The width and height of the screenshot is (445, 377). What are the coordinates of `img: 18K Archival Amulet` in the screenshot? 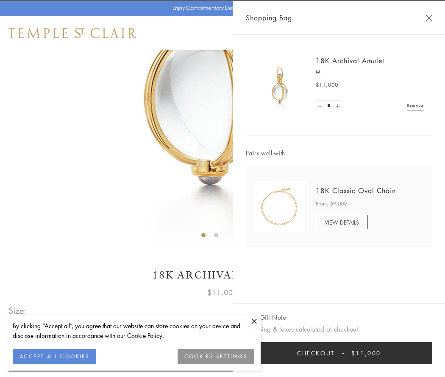 It's located at (280, 85).